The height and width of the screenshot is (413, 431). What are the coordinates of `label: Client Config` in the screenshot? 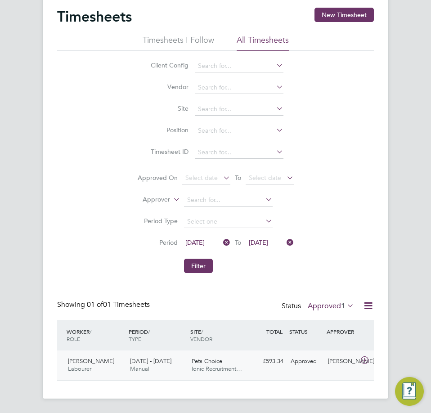 It's located at (168, 65).